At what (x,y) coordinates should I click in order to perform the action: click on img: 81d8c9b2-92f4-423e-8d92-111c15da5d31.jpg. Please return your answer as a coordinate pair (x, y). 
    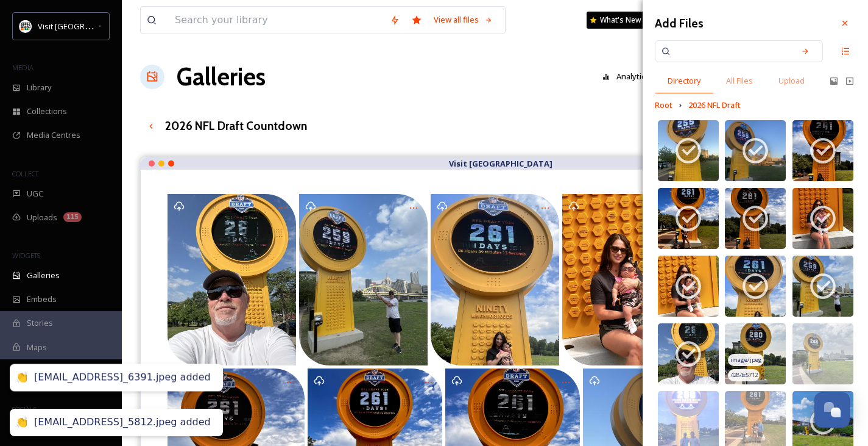
    Looking at the image, I should click on (688, 218).